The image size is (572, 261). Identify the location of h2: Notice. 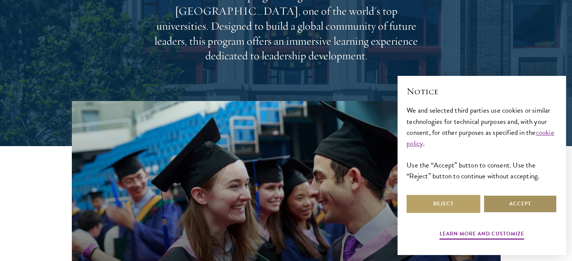
(482, 91).